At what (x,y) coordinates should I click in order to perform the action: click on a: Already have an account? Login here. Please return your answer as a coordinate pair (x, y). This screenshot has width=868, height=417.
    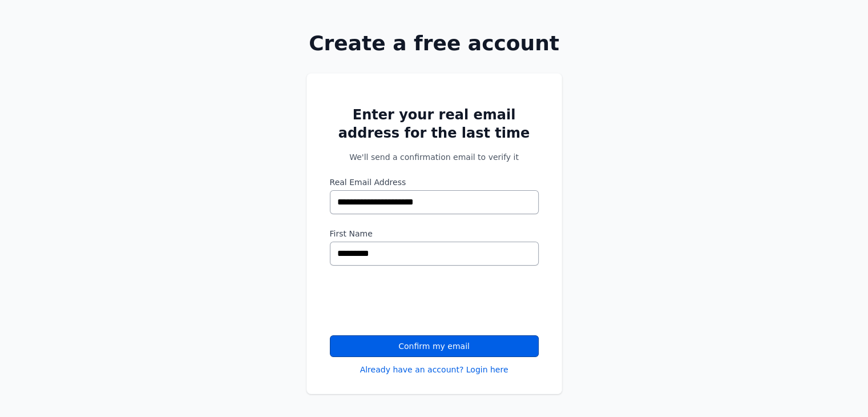
    Looking at the image, I should click on (434, 370).